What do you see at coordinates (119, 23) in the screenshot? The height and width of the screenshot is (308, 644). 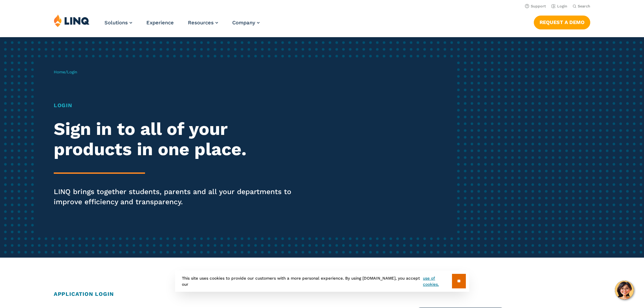 I see `a: Solutions` at bounding box center [119, 23].